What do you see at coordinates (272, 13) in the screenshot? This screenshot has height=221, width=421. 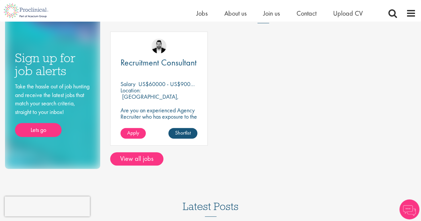 I see `span: Join us` at bounding box center [272, 13].